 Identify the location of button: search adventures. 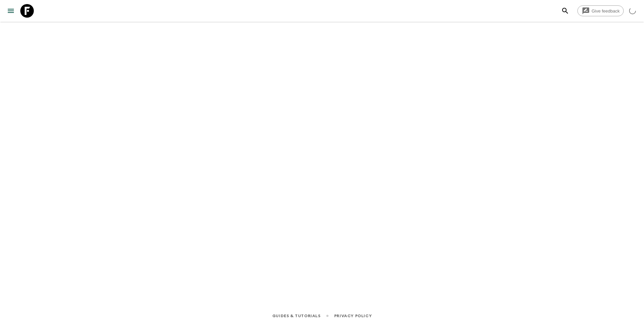
(566, 11).